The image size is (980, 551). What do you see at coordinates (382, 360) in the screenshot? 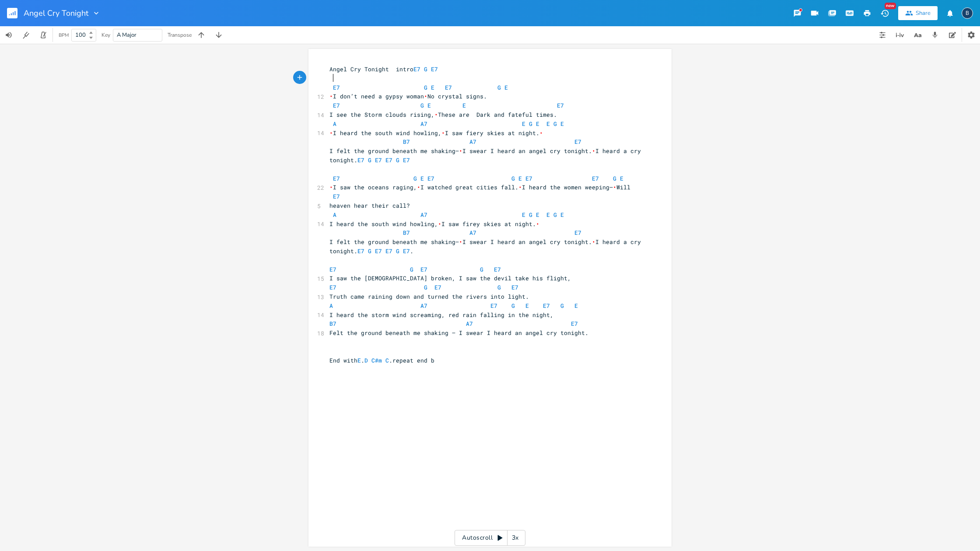
I see `span: End with . .repeat end b` at bounding box center [382, 360].